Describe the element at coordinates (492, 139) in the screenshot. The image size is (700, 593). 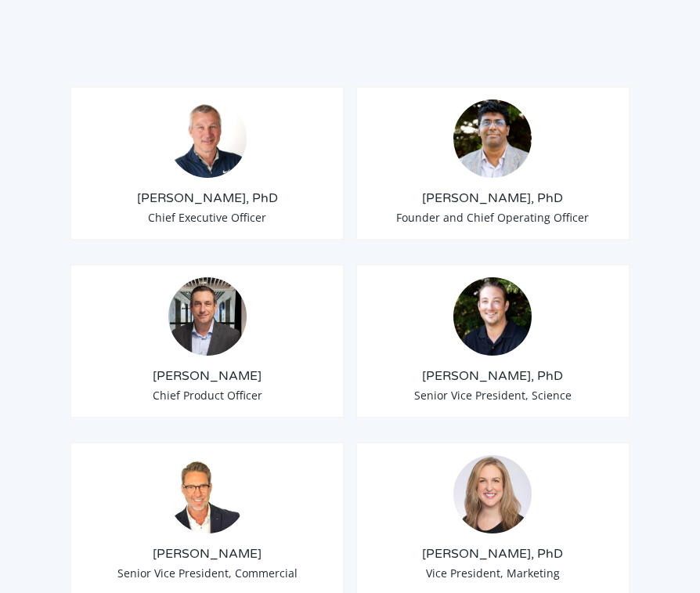
I see `img: Sid-Selvaraj_Arima-Genomics.png` at that location.